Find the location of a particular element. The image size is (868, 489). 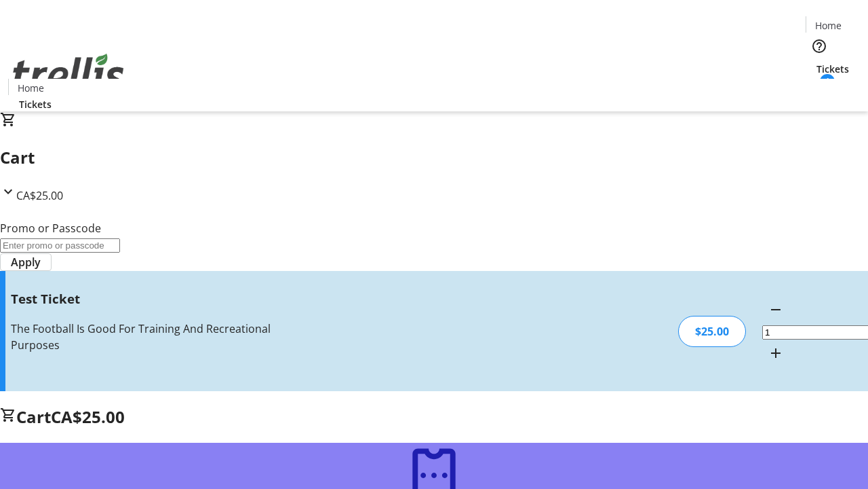

div: $25.00 is located at coordinates (713, 331).